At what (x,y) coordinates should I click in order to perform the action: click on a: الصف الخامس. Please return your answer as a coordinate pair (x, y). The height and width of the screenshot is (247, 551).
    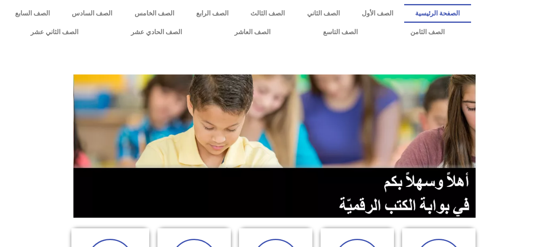
    Looking at the image, I should click on (154, 13).